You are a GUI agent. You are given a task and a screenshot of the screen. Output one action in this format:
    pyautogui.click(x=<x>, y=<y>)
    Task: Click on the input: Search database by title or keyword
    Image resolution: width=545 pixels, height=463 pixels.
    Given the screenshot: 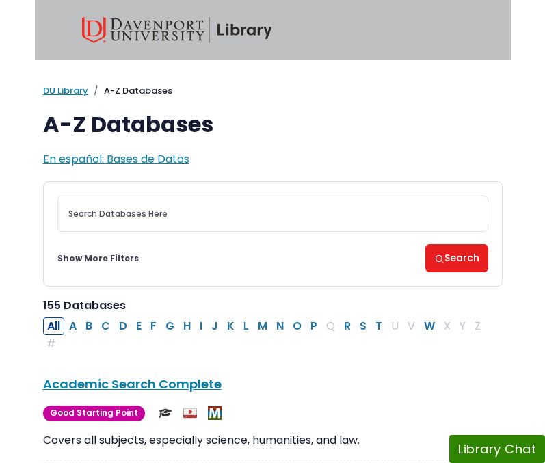 What is the action you would take?
    pyautogui.click(x=273, y=213)
    